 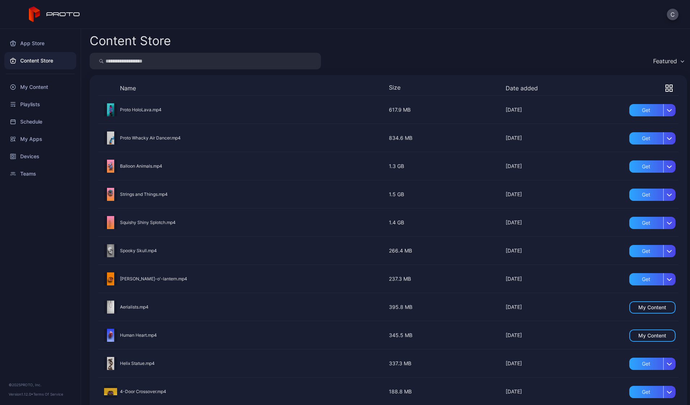 What do you see at coordinates (40, 122) in the screenshot?
I see `a: Schedule` at bounding box center [40, 122].